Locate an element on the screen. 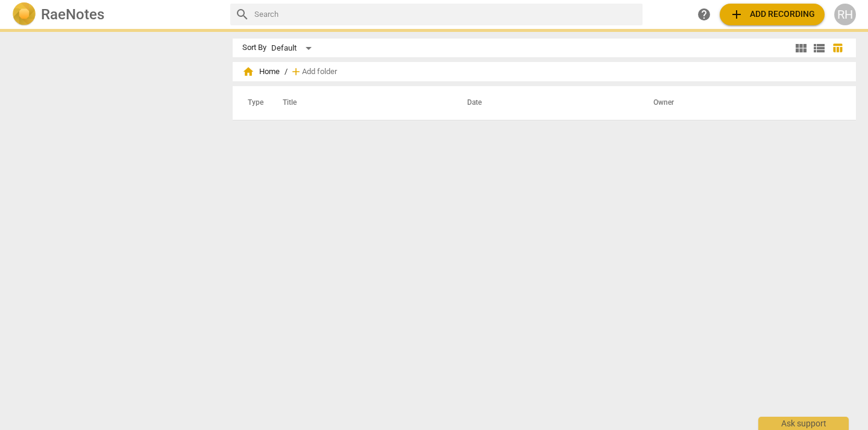 The image size is (868, 430). button: List view is located at coordinates (819, 48).